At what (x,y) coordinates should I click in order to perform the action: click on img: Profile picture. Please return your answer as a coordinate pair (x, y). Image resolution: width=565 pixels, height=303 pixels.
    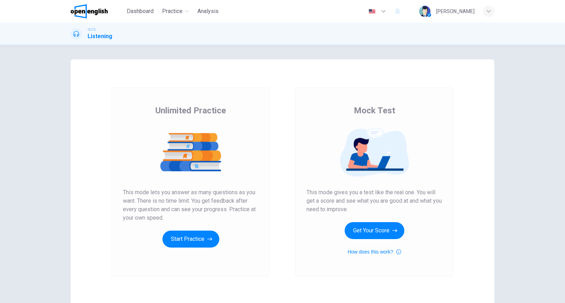
    Looking at the image, I should click on (425, 11).